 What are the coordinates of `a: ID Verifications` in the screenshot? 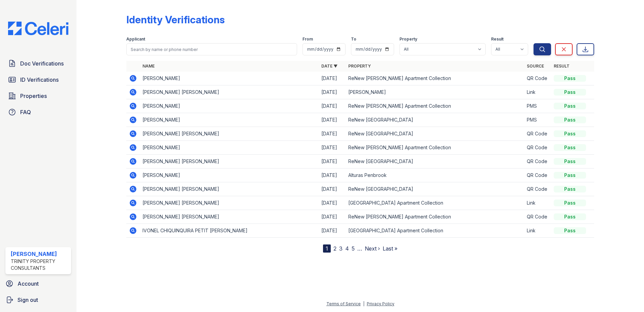 It's located at (38, 80).